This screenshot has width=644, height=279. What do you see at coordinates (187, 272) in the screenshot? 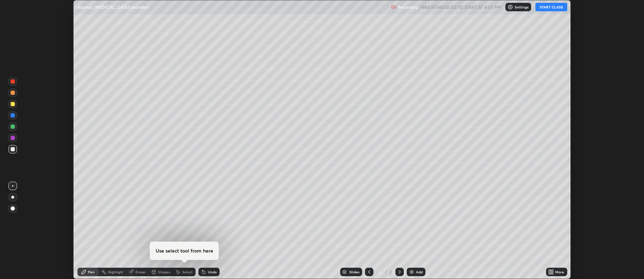
I see `div: Select` at bounding box center [187, 272].